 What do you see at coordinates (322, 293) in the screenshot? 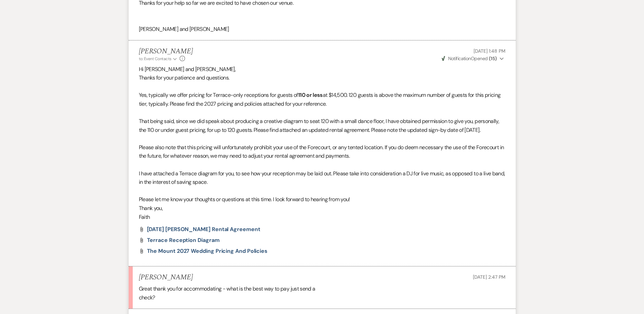
I see `div: Great thank you for accommodating - what is the best way to pay just send a check?` at bounding box center [322, 293].